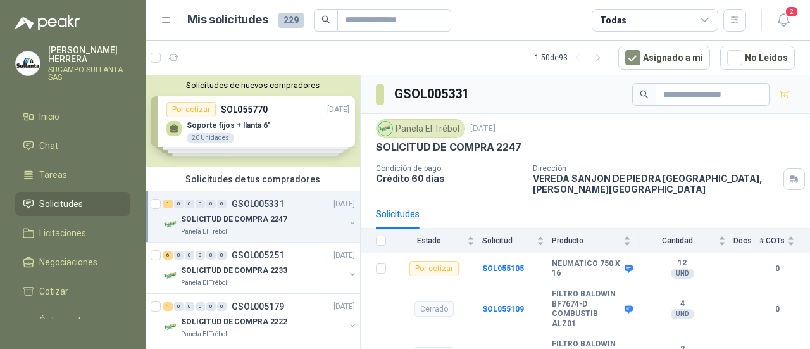 Image resolution: width=810 pixels, height=349 pixels. I want to click on a: Tareas, so click(73, 175).